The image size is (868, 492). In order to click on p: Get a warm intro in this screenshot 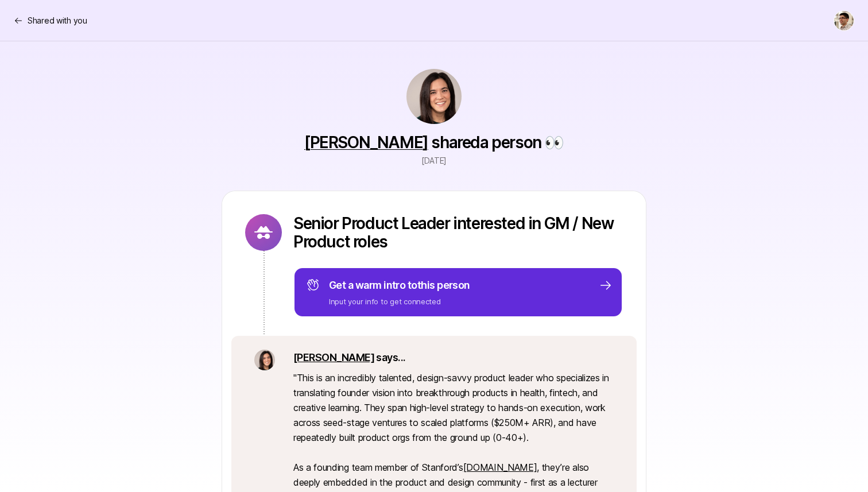, I will do `click(400, 285)`.